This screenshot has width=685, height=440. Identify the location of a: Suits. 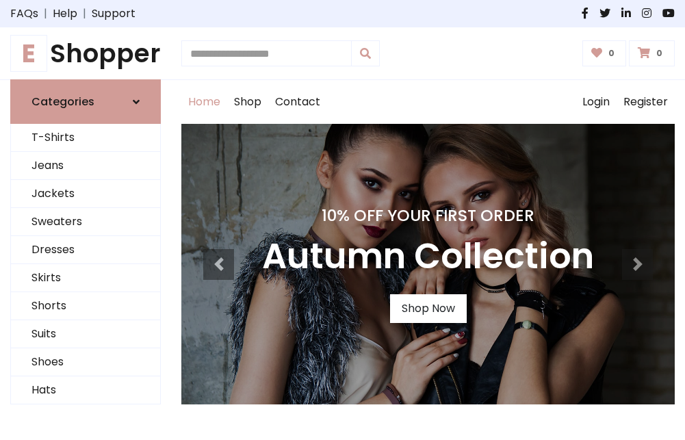
(86, 334).